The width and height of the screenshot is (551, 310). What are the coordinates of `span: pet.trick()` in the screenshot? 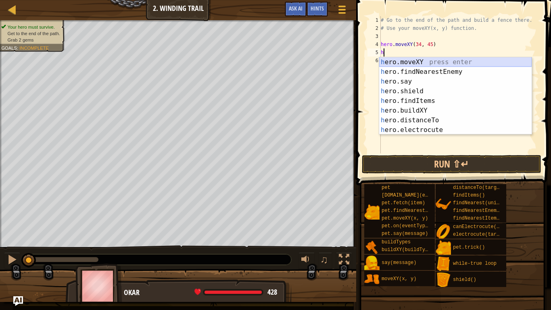 It's located at (469, 247).